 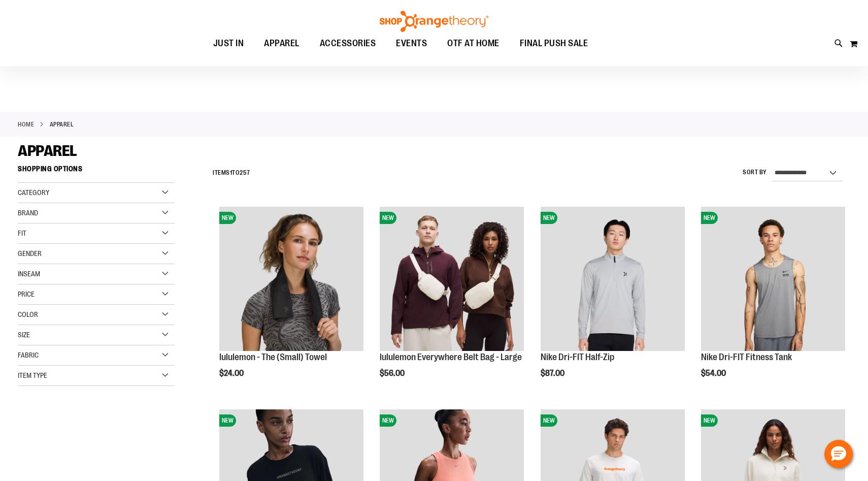 What do you see at coordinates (28, 355) in the screenshot?
I see `span: Fabric` at bounding box center [28, 355].